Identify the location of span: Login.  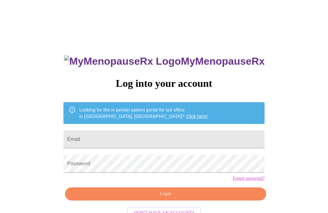
(165, 194).